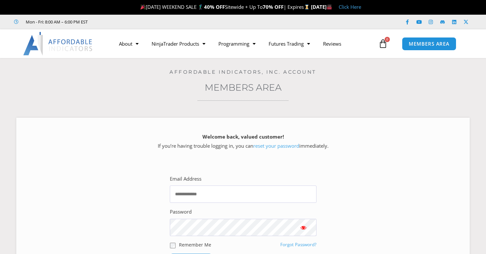 The width and height of the screenshot is (486, 254). What do you see at coordinates (178, 44) in the screenshot?
I see `a: NinjaTrader Products` at bounding box center [178, 44].